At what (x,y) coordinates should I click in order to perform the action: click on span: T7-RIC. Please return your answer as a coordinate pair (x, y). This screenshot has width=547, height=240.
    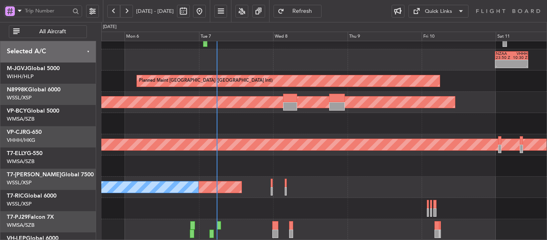
    Looking at the image, I should click on (15, 196).